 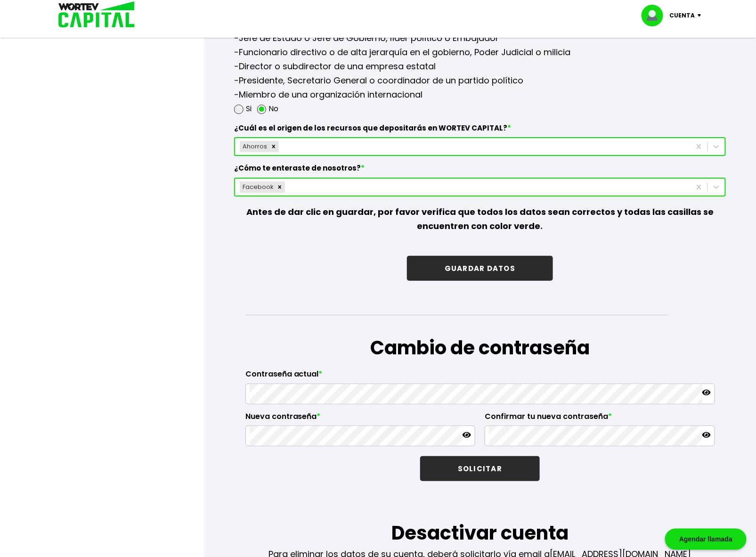 What do you see at coordinates (480, 377) in the screenshot?
I see `label: Contraseña actual` at bounding box center [480, 377].